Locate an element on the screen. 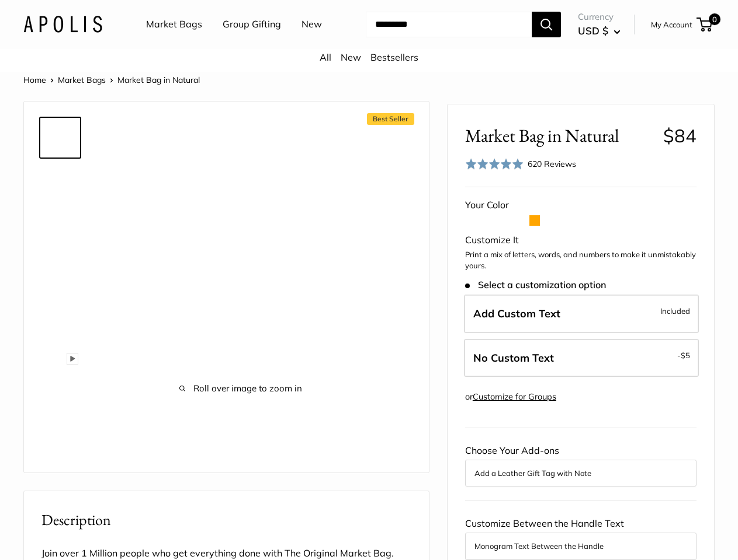 Image resolution: width=738 pixels, height=560 pixels. span: No Custom Text is located at coordinates (513, 358).